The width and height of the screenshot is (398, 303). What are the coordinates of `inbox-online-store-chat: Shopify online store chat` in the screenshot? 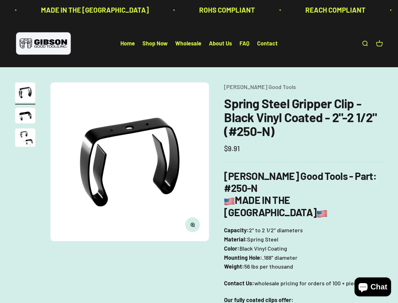 It's located at (373, 287).